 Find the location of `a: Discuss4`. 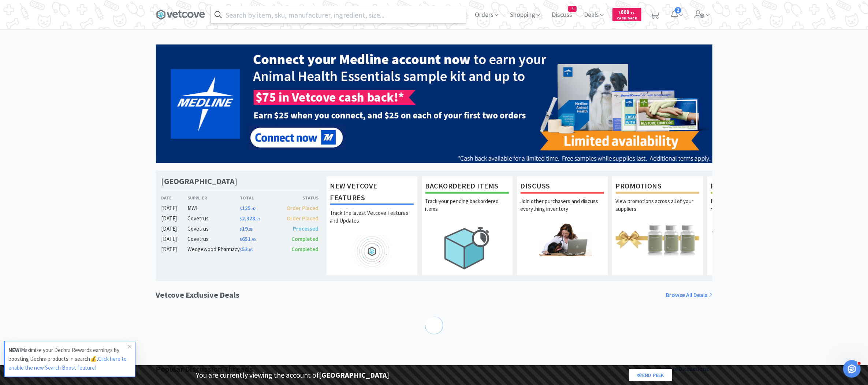

a: Discuss4 is located at coordinates (562, 15).